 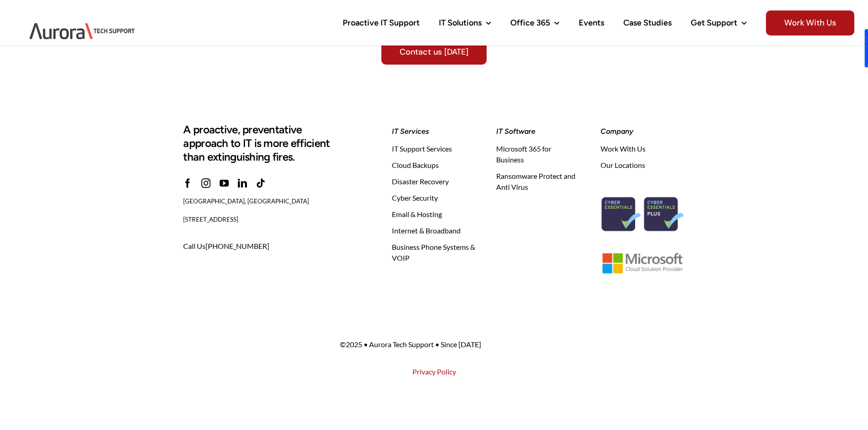 I want to click on a: Privacy Policy, so click(x=434, y=371).